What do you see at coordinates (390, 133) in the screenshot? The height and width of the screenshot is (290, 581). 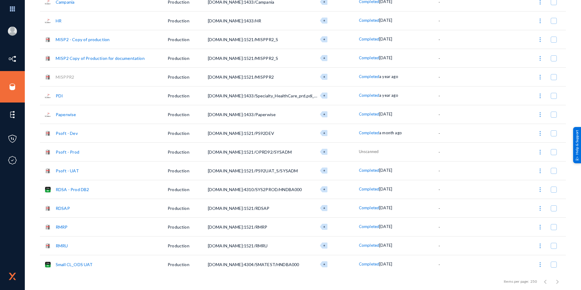 I see `span: a month ago` at bounding box center [390, 133].